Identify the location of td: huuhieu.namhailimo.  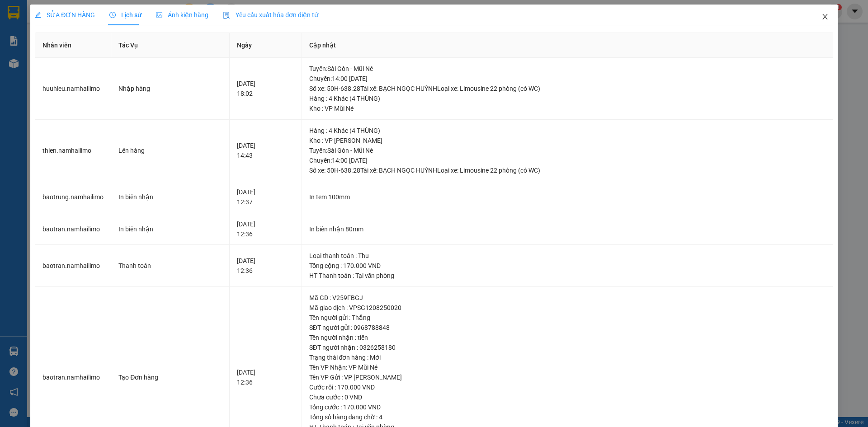
(73, 88).